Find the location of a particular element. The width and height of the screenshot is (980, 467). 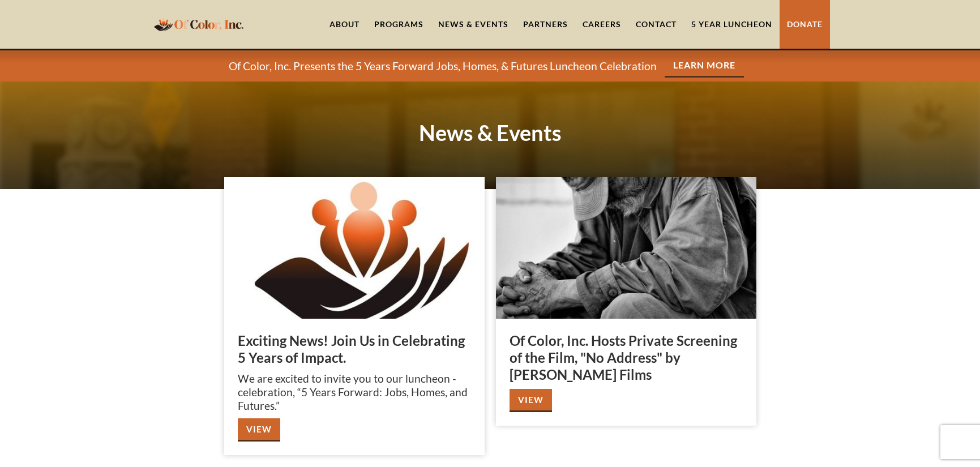

p: Of Color, Inc. Presents the 5 Years Forward Jobs, Homes, & Futures Luncheon Celebration is located at coordinates (443, 66).